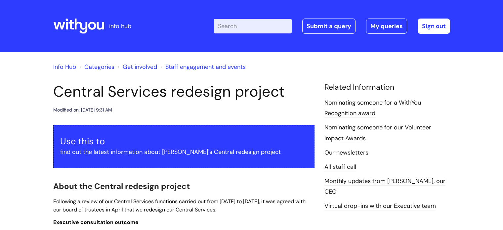 This screenshot has width=503, height=230. I want to click on li: Solution home, so click(96, 67).